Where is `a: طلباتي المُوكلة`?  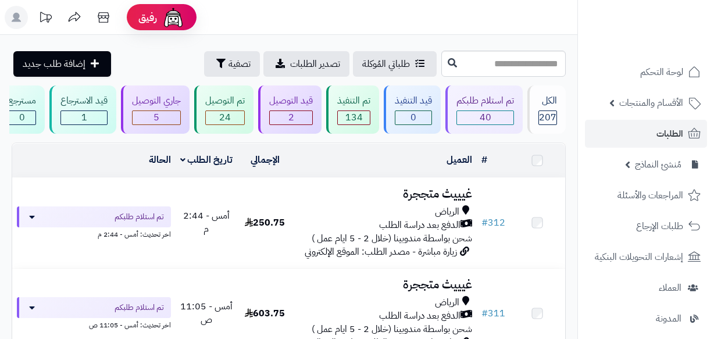
a: طلباتي المُوكلة is located at coordinates (395, 64).